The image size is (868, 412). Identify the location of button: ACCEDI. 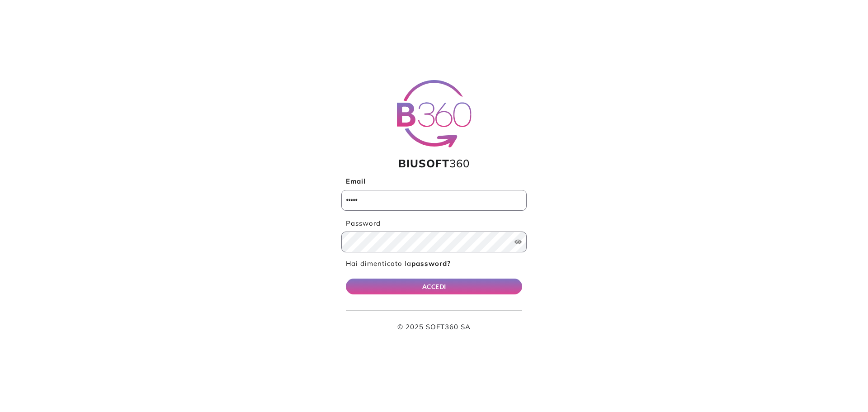
(434, 286).